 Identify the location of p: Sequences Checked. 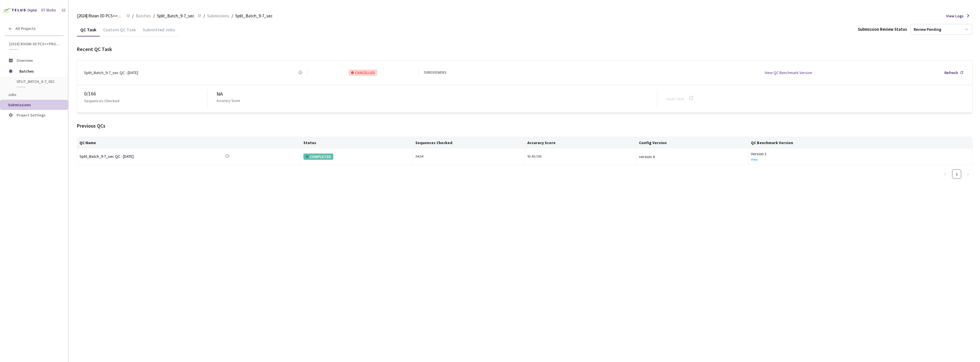
(102, 101).